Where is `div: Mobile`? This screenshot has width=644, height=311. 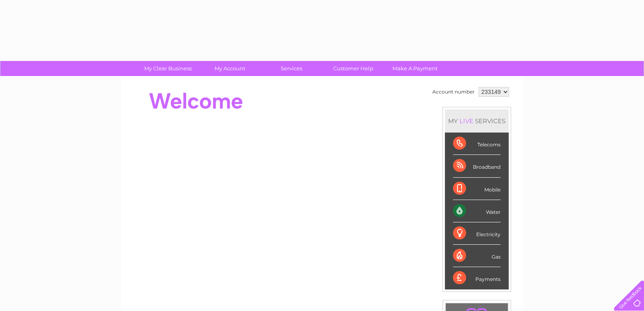
div: Mobile is located at coordinates (477, 188).